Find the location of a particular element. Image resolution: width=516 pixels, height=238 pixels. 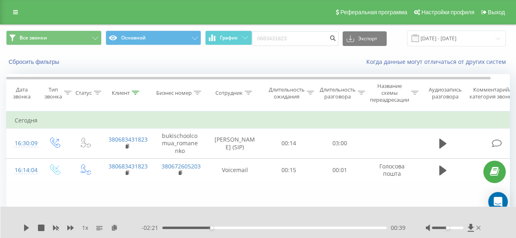

div: Аудиозапись разговора is located at coordinates (445, 93).